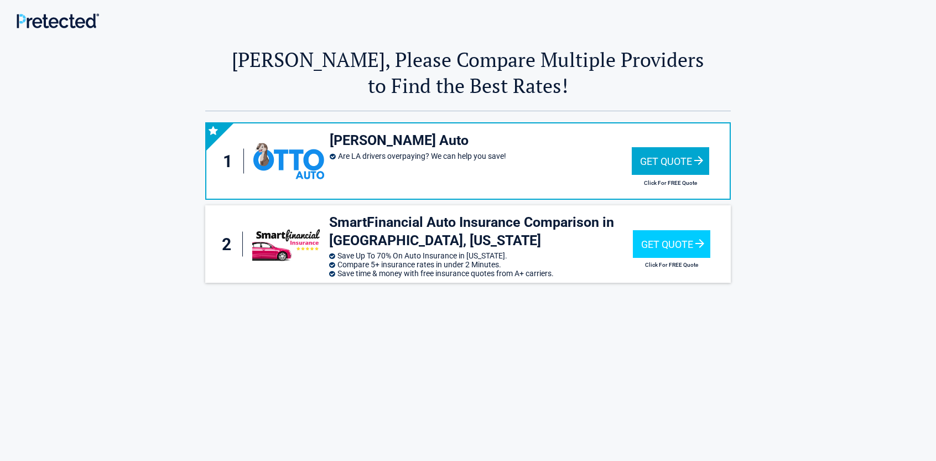  Describe the element at coordinates (289, 161) in the screenshot. I see `img: ottoinsurance's logo` at that location.